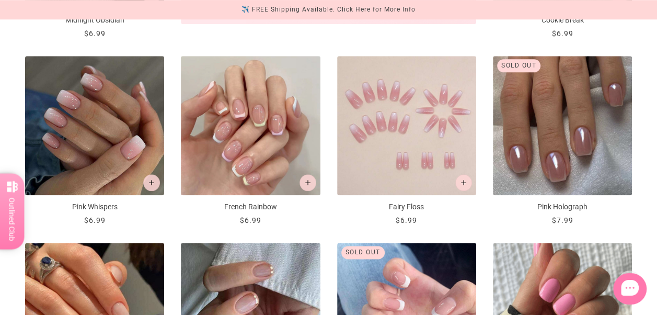 Image resolution: width=657 pixels, height=315 pixels. What do you see at coordinates (563, 141) in the screenshot?
I see `a: Pink Holograph` at bounding box center [563, 141].